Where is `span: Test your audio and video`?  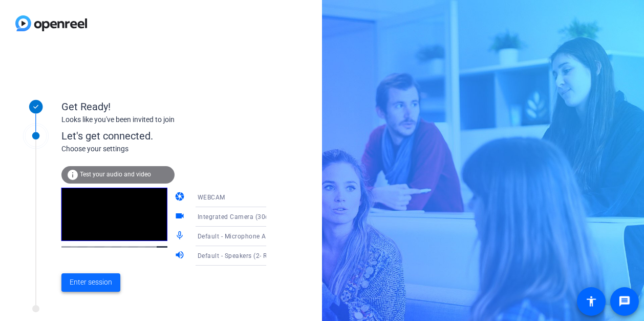 span: Test your audio and video is located at coordinates (115, 174).